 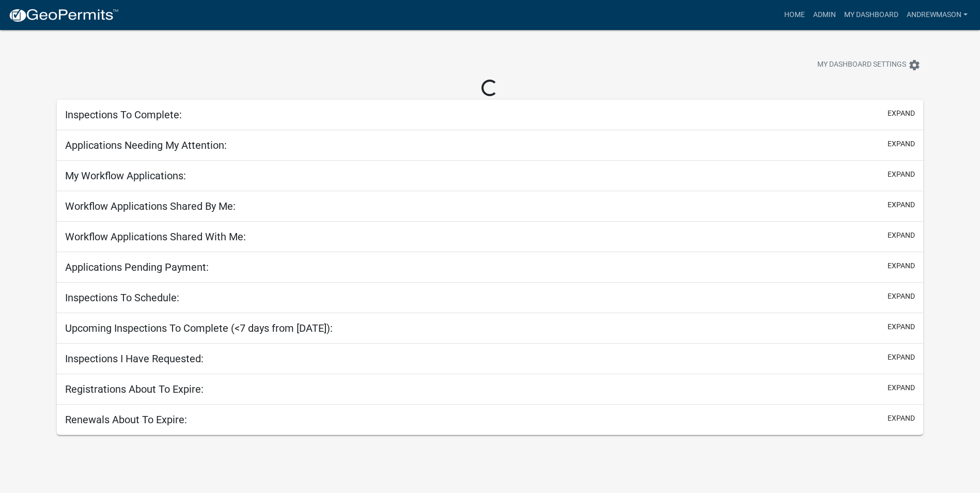 What do you see at coordinates (915, 65) in the screenshot?
I see `i: settings` at bounding box center [915, 65].